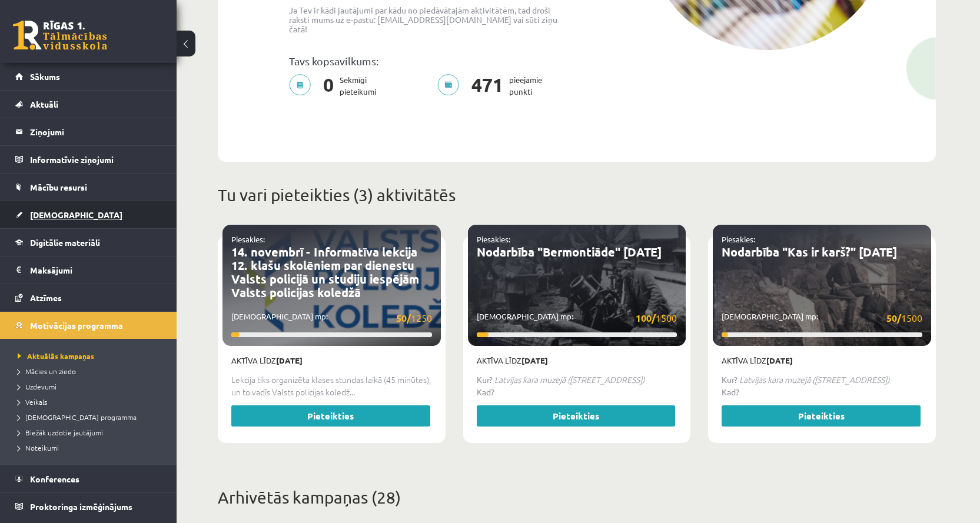 Image resolution: width=980 pixels, height=523 pixels. I want to click on a: Mācību resursi, so click(89, 187).